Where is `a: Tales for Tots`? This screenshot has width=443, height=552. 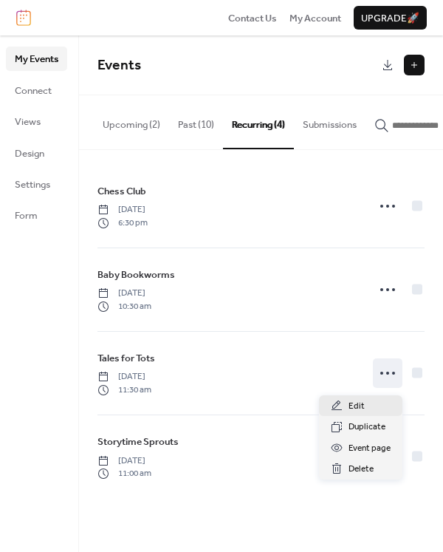 a: Tales for Tots is located at coordinates (126, 358).